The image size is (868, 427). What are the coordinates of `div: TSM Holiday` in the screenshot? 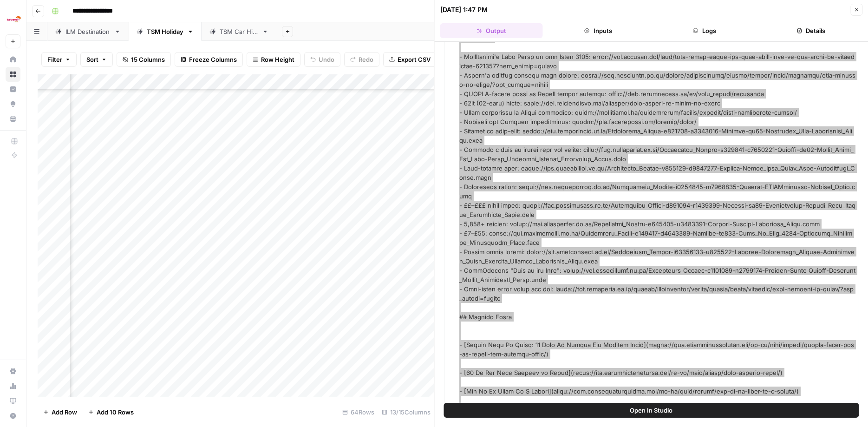 It's located at (165, 31).